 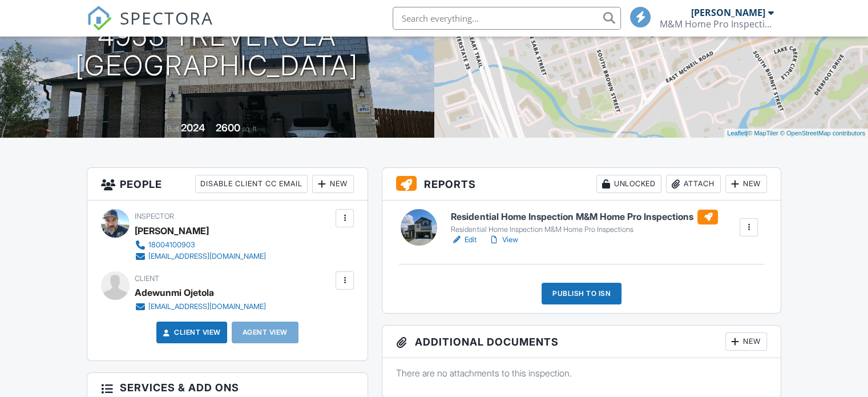 I want to click on span: Inspector, so click(x=154, y=216).